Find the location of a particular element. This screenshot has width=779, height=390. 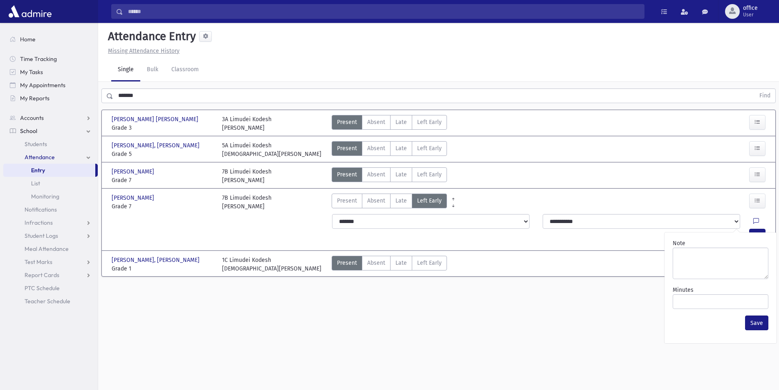

label: Minutes is located at coordinates (683, 289).